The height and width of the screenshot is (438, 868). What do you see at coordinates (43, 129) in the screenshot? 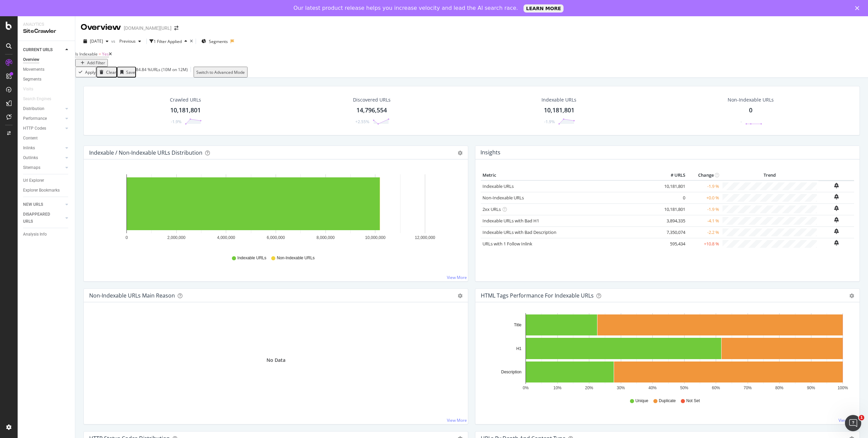
I see `a: HTTP Codes` at bounding box center [43, 129].